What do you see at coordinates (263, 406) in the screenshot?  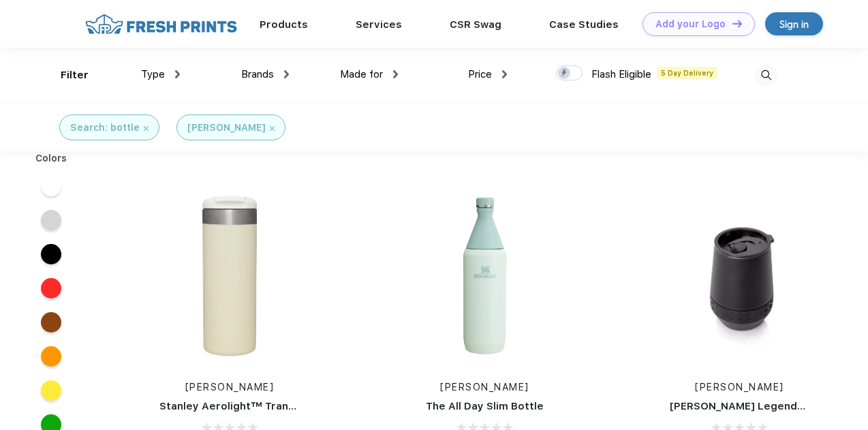 I see `a: Stanley Aerolight™ Transit Bottle 16 oz` at bounding box center [263, 406].